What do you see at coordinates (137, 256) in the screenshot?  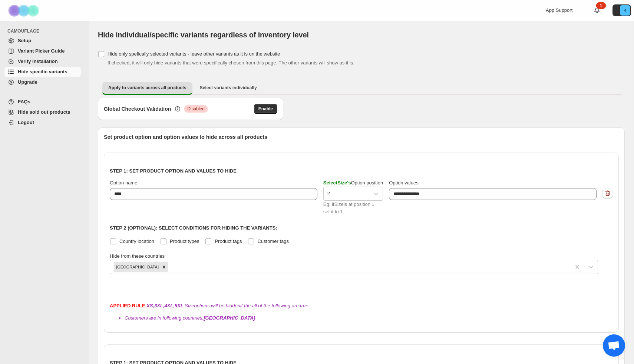 I see `span: Hide from these countries` at bounding box center [137, 256].